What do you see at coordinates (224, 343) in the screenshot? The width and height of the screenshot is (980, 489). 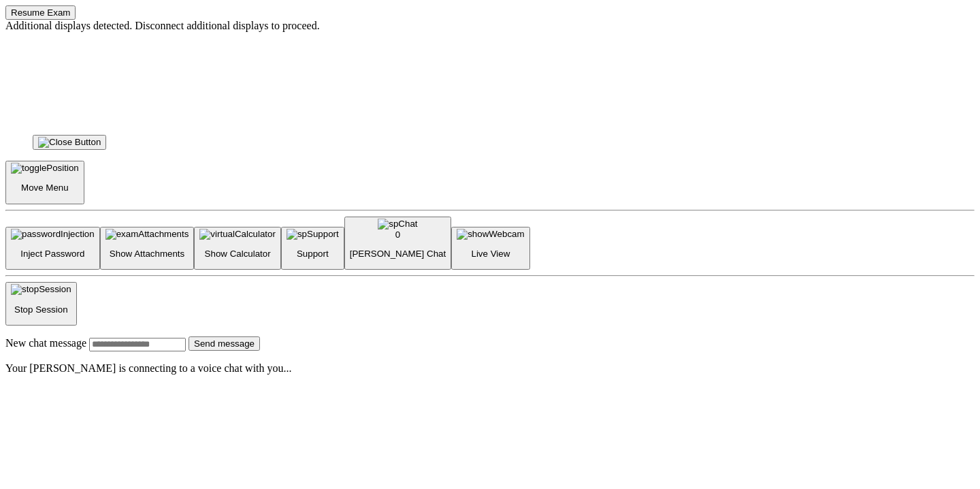 I see `span: Send message` at bounding box center [224, 343].